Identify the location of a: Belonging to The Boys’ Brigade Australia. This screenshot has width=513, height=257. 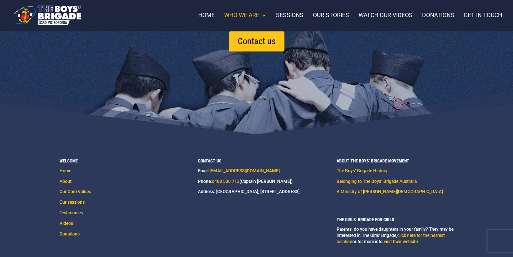
(376, 181).